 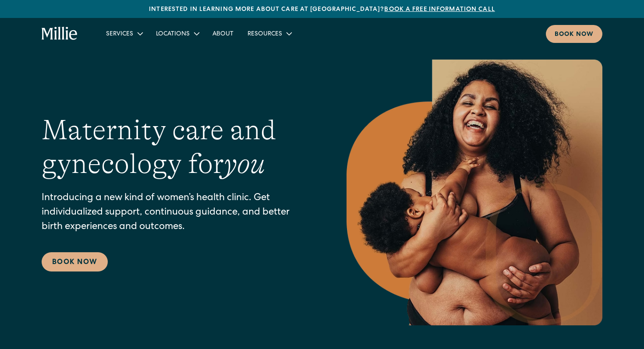 I want to click on img: Smiling mother with her baby in arms, celebrating body positivity and the nurturing bond of postp..., so click(x=475, y=193).